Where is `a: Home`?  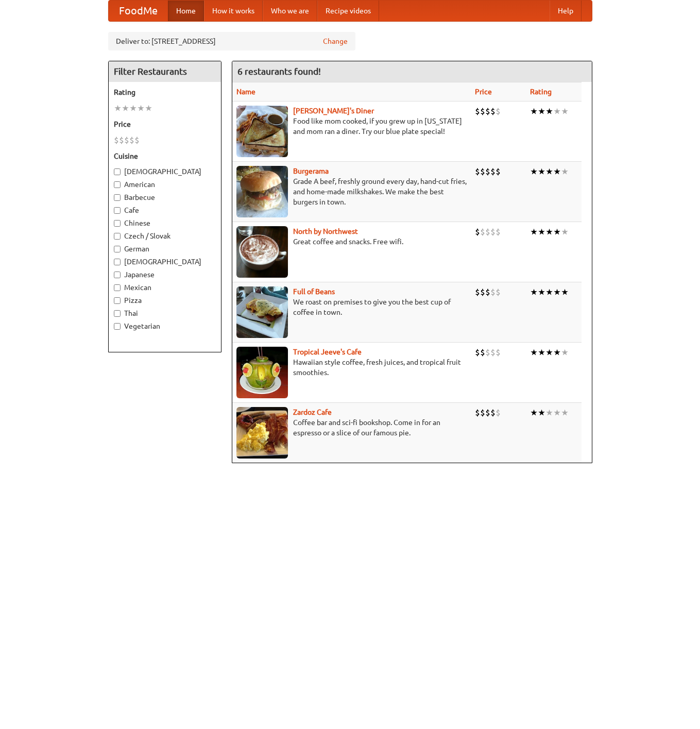 a: Home is located at coordinates (186, 11).